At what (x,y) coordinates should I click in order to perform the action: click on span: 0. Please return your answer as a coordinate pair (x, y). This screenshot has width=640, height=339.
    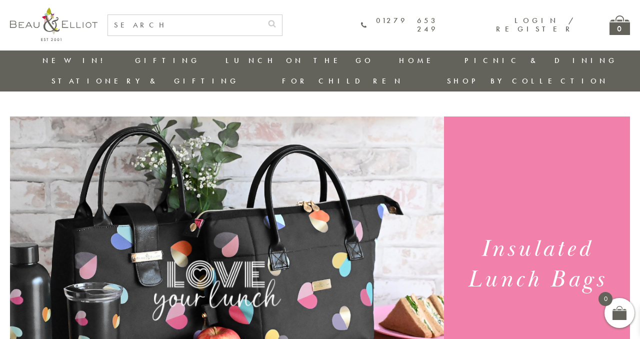
    Looking at the image, I should click on (606, 299).